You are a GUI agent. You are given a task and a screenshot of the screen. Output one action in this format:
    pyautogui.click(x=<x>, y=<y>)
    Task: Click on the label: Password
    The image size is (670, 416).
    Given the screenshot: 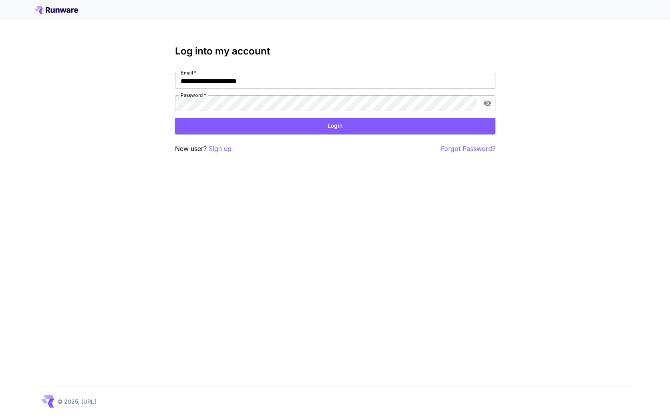 What is the action you would take?
    pyautogui.click(x=193, y=95)
    